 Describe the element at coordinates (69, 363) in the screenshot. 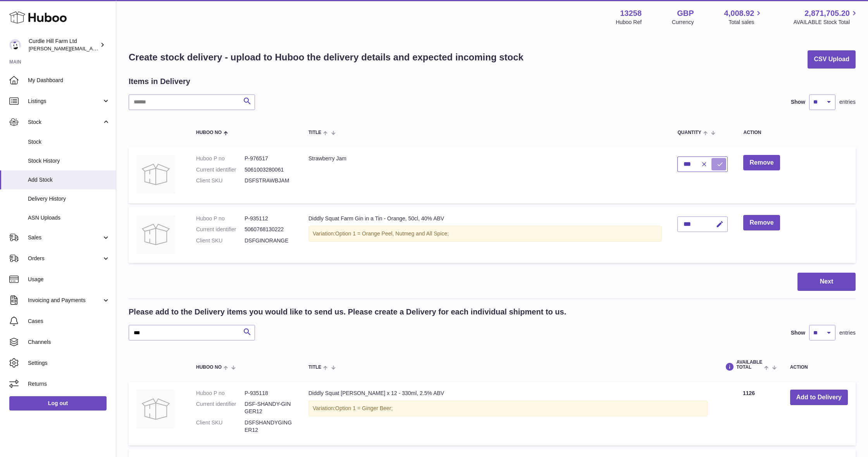

I see `span: Settings` at that location.